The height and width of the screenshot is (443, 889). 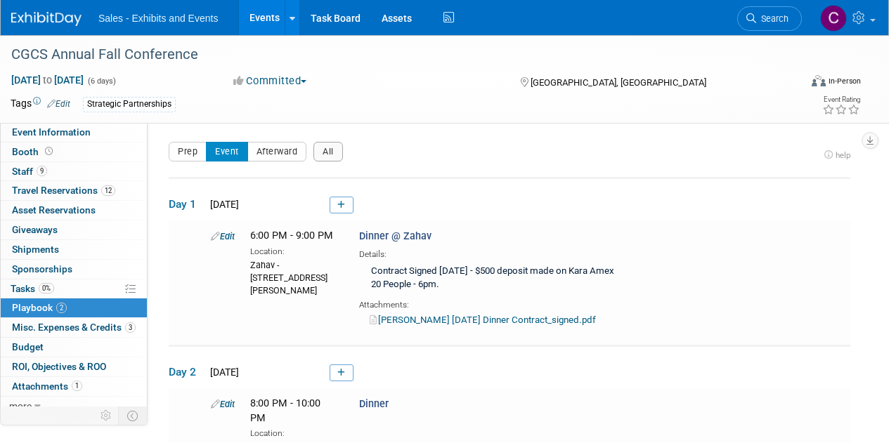 What do you see at coordinates (74, 210) in the screenshot?
I see `a: Asset Reservations` at bounding box center [74, 210].